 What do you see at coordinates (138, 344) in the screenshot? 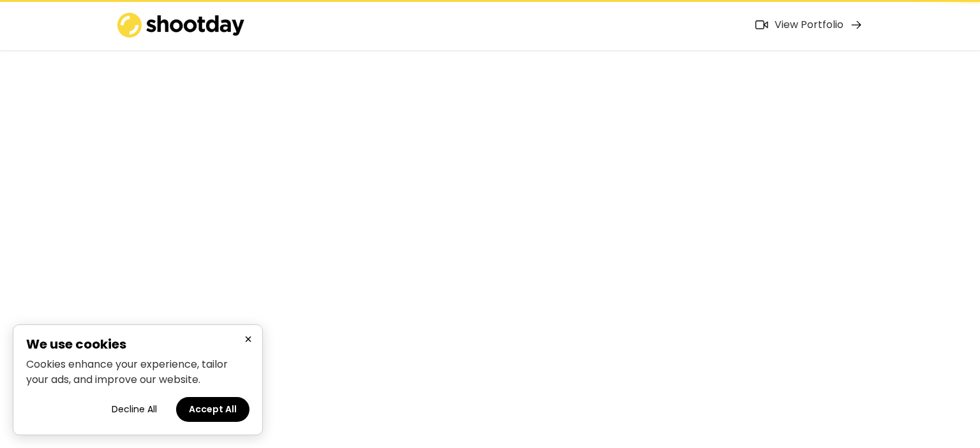
I see `h2: We use cookies` at bounding box center [138, 344].